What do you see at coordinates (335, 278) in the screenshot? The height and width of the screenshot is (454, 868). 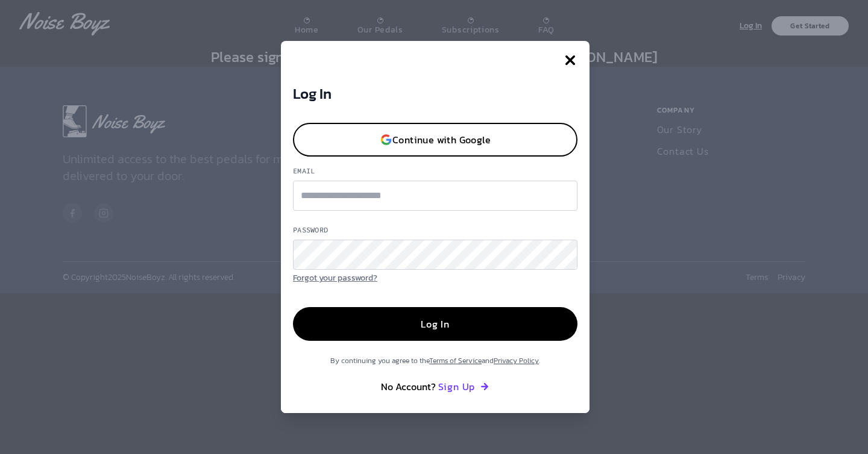 I see `button: Forgot your password?` at bounding box center [335, 278].